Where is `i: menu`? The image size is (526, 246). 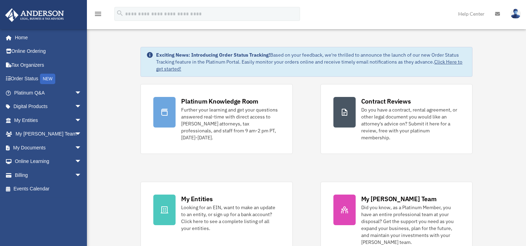 i: menu is located at coordinates (98, 14).